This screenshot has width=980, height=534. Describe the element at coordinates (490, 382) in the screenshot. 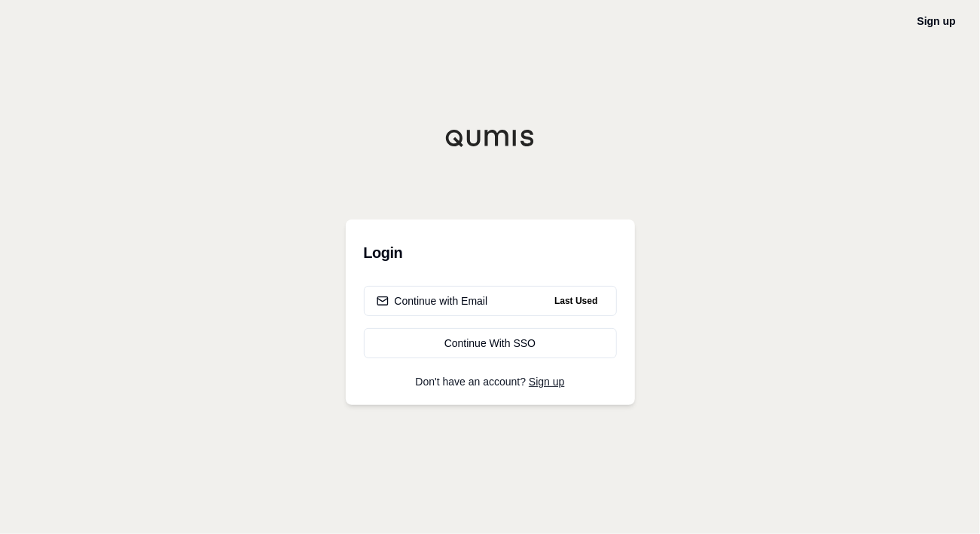

I see `p: Don't have an account?` at that location.